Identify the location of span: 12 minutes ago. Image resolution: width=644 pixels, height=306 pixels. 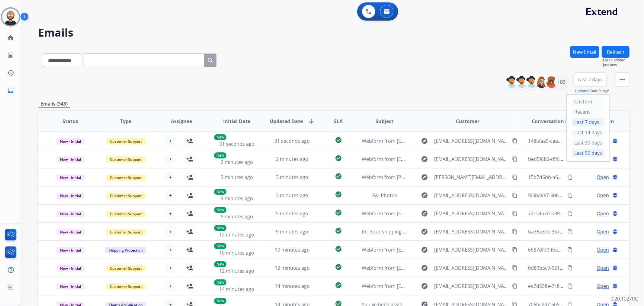
(292, 268).